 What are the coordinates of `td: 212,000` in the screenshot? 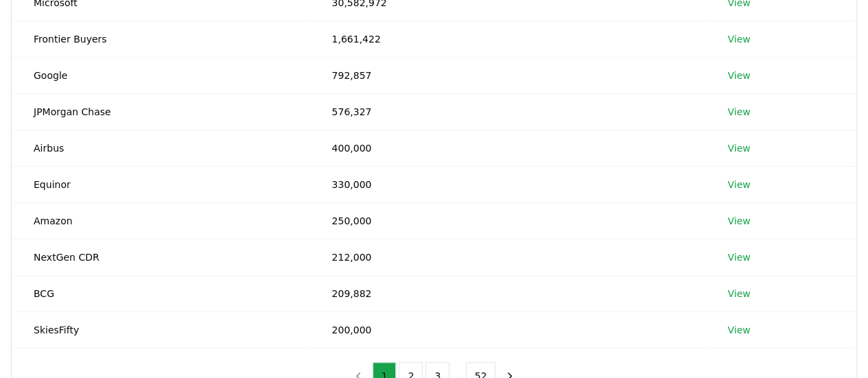 It's located at (507, 257).